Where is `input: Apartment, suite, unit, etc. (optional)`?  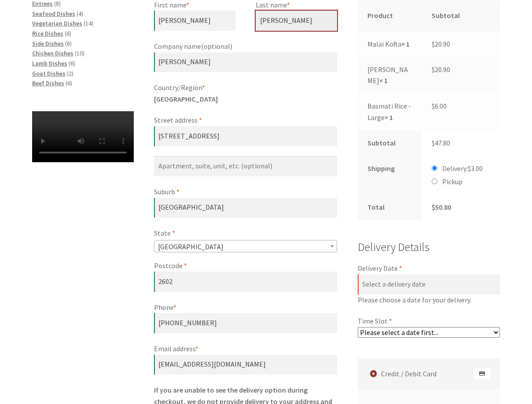
input: Apartment, suite, unit, etc. (optional) is located at coordinates (245, 166).